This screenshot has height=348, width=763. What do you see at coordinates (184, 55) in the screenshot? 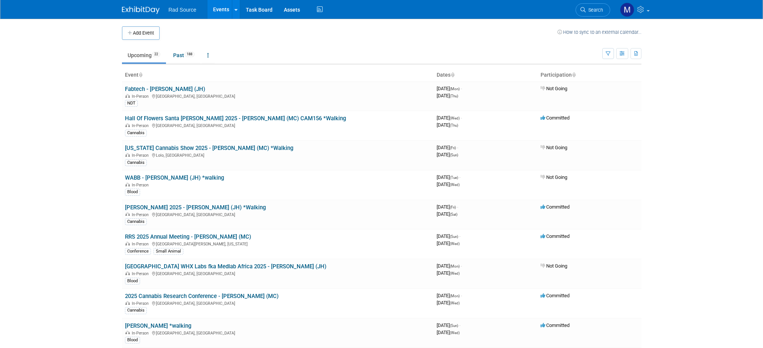
I see `a: Past188` at bounding box center [184, 55].